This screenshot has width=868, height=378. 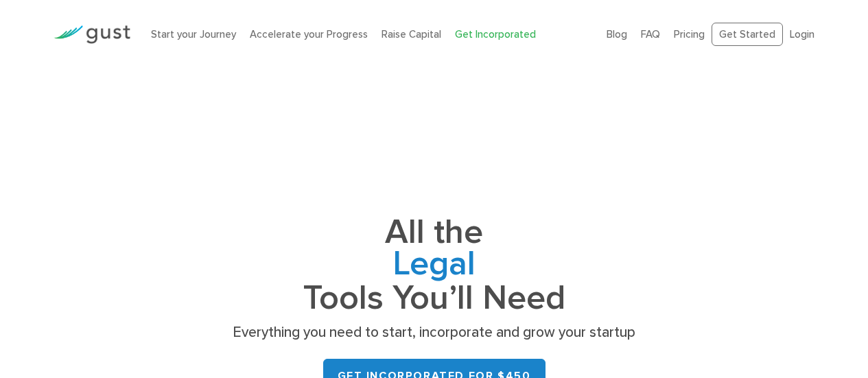 What do you see at coordinates (689, 34) in the screenshot?
I see `a: Pricing` at bounding box center [689, 34].